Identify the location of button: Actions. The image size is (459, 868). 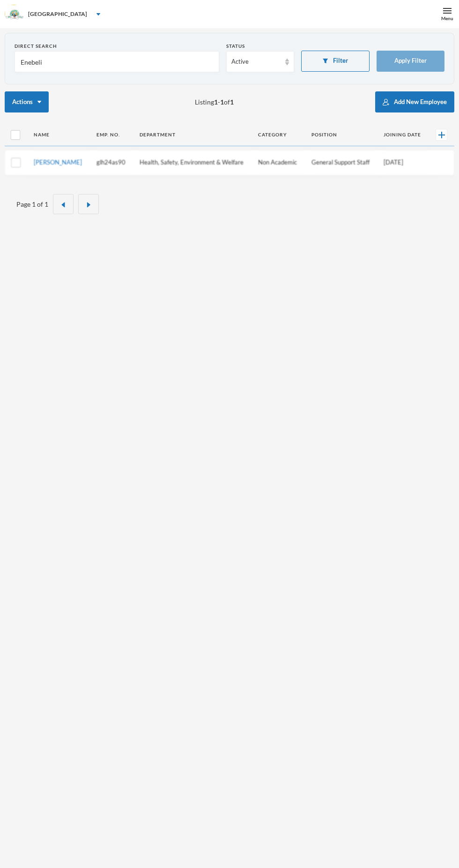
(27, 101).